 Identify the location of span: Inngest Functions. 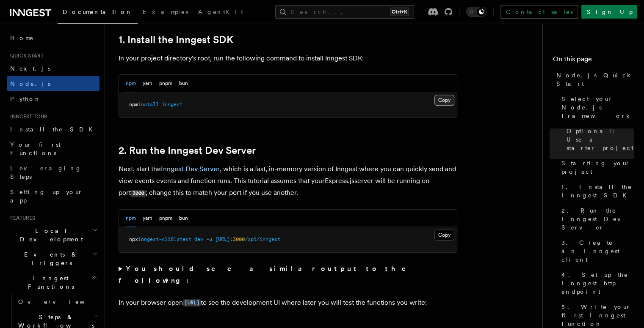
(49, 282).